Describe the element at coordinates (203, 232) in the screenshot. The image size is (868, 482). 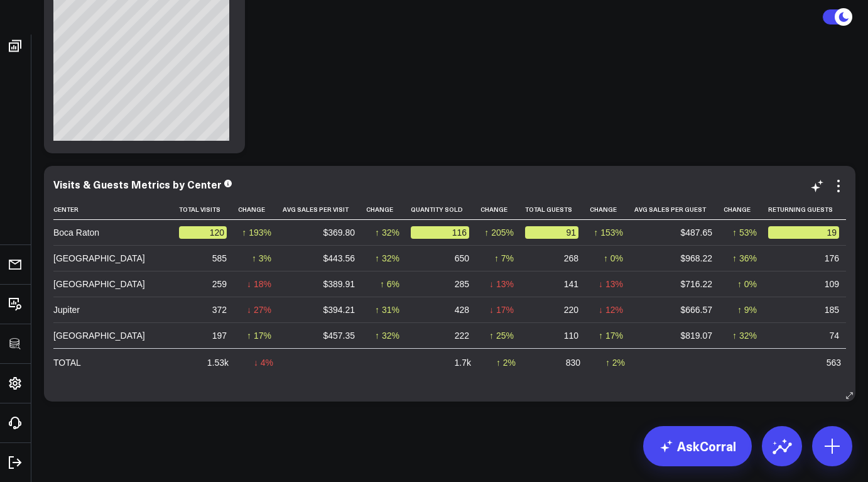
I see `div: 120` at that location.